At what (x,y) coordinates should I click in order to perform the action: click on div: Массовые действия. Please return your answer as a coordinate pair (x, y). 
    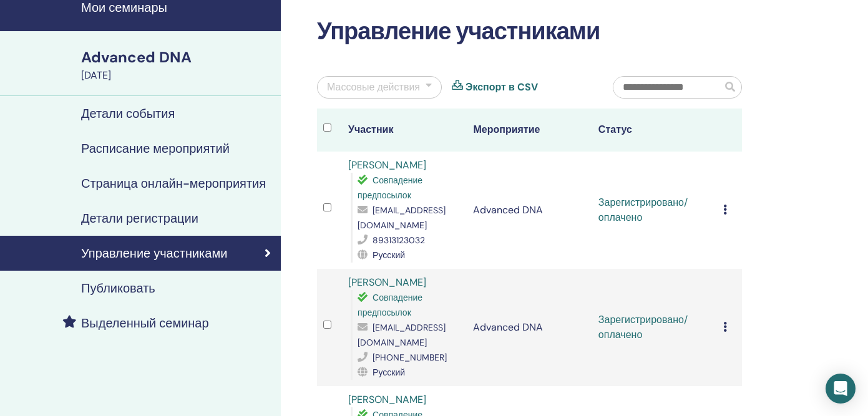
    Looking at the image, I should click on (373, 87).